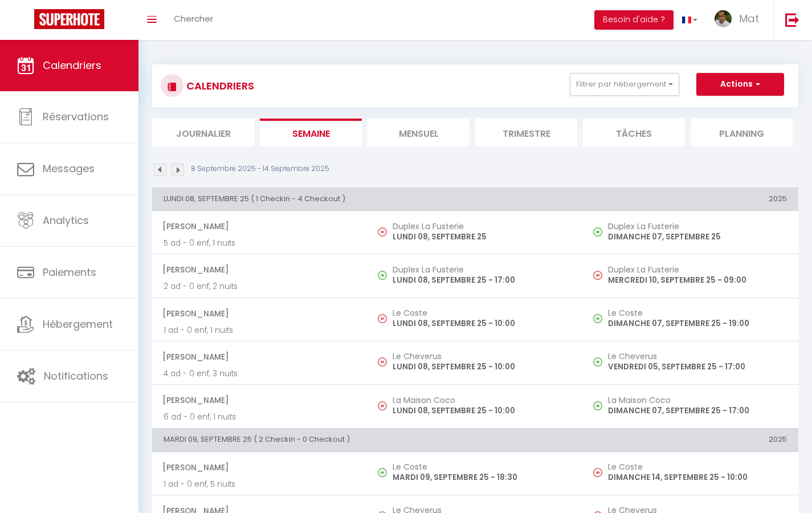 The width and height of the screenshot is (812, 513). Describe the element at coordinates (260, 169) in the screenshot. I see `p: 8 Septembre 2025 - 14 Septembre 2025` at that location.